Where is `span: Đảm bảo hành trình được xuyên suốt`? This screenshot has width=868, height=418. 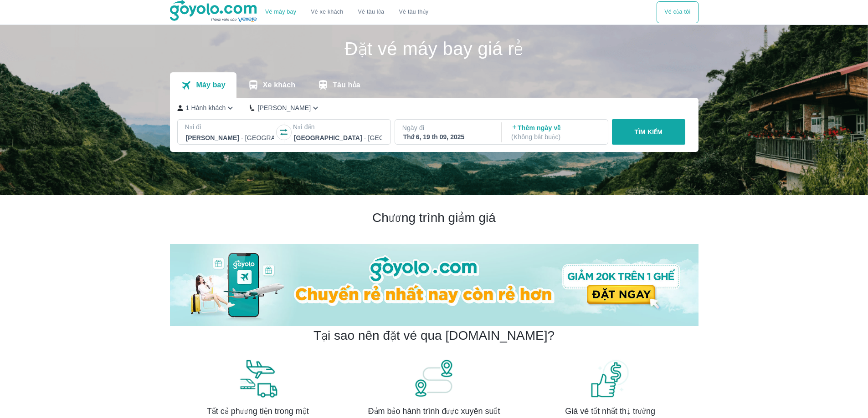 span: Đảm bảo hành trình được xuyên suốt is located at coordinates (434, 412).